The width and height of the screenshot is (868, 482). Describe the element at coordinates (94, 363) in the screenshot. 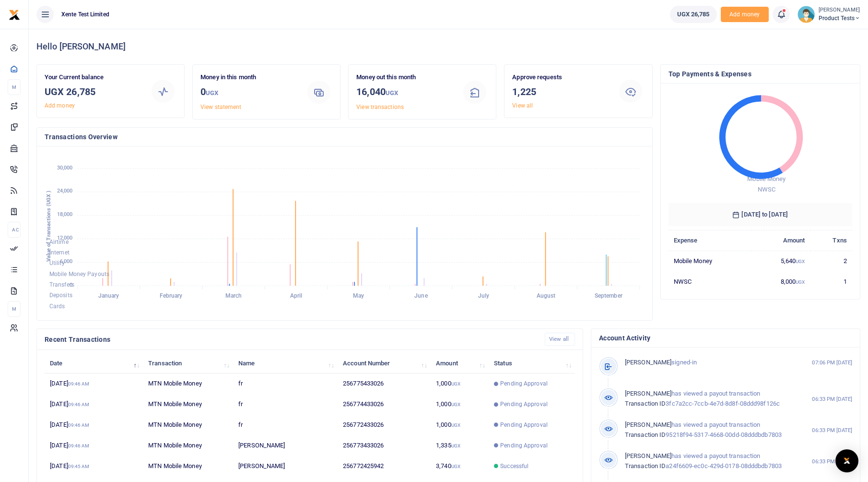

I see `th: Date: activate to sort column descending` at that location.